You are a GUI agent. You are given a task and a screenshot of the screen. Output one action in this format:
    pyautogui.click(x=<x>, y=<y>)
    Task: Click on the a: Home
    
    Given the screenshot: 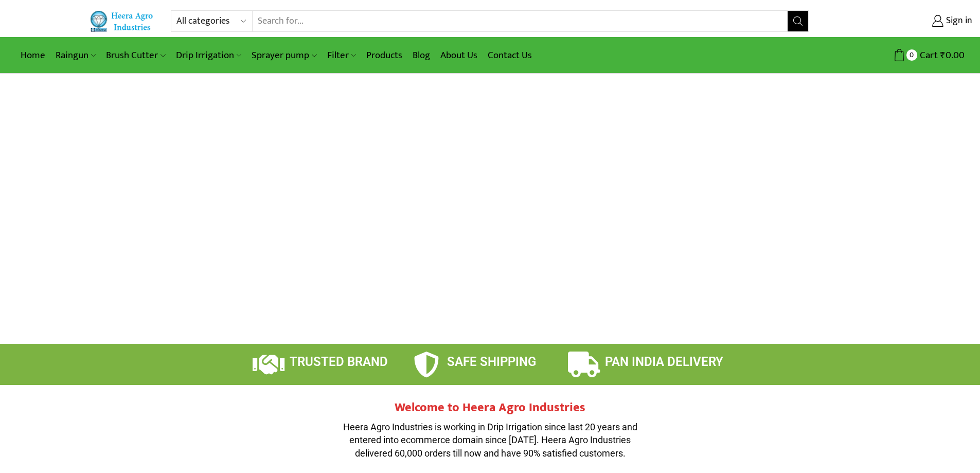 What is the action you would take?
    pyautogui.click(x=33, y=55)
    